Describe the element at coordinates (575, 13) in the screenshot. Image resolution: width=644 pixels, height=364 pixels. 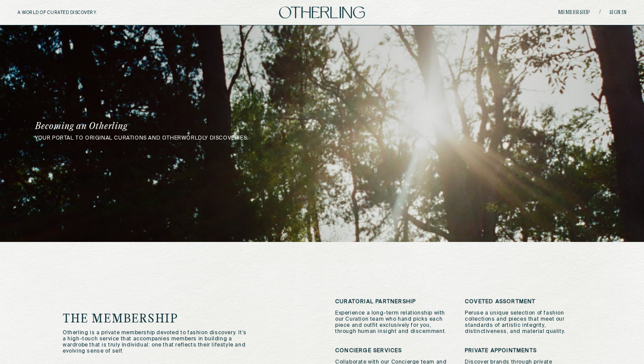
I see `a: Membership` at that location.